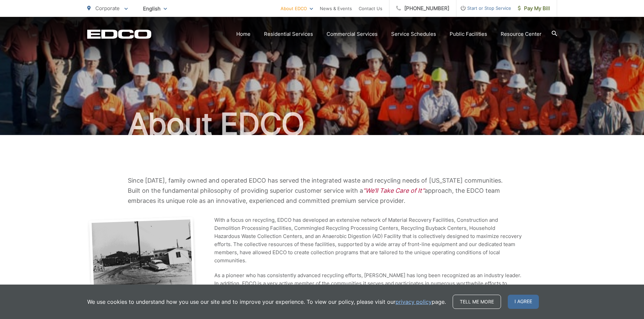 This screenshot has height=319, width=644. What do you see at coordinates (468, 34) in the screenshot?
I see `a: Public Facilities` at bounding box center [468, 34].